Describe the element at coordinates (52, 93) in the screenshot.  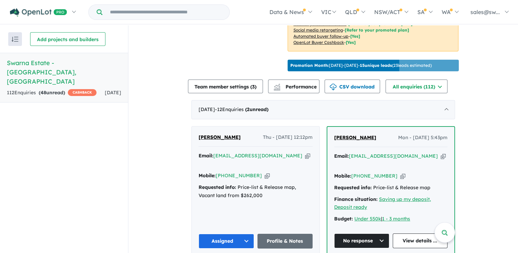
I see `div: 112 Enquir ies` at that location.